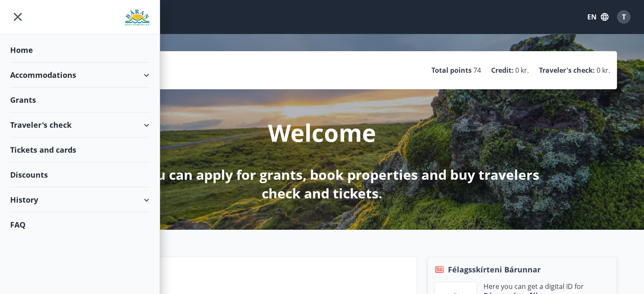 The width and height of the screenshot is (644, 294). I want to click on div: Accommodations, so click(79, 75).